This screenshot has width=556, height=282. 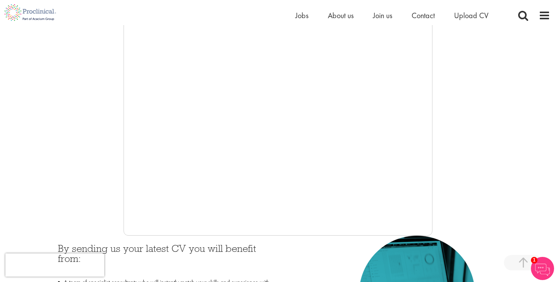 I want to click on span: Upload CV, so click(x=471, y=15).